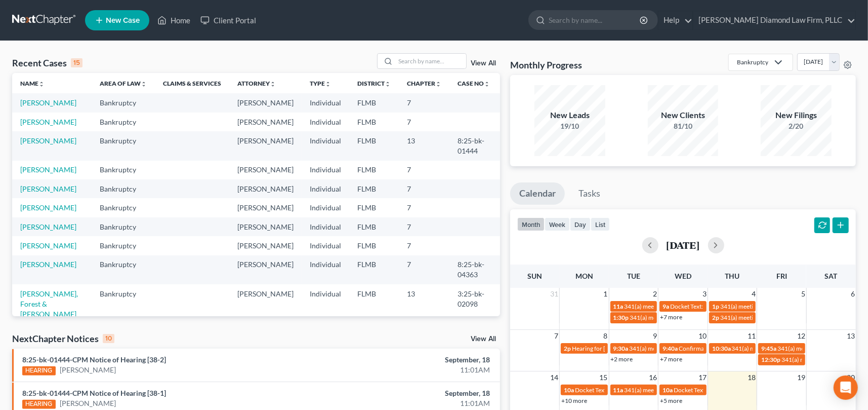 The image size is (868, 410). What do you see at coordinates (622, 359) in the screenshot?
I see `a: +2 more` at bounding box center [622, 359].